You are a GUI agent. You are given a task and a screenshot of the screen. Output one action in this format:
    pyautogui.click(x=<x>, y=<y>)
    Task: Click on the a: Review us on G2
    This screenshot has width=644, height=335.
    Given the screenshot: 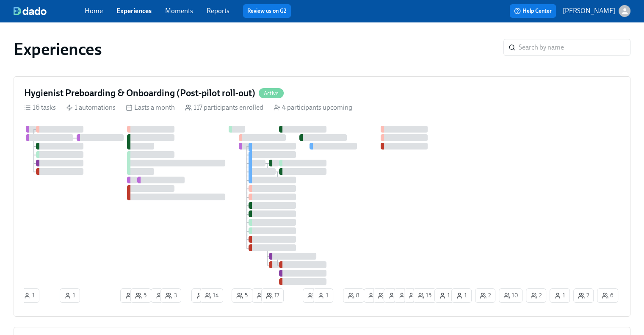 What is the action you would take?
    pyautogui.click(x=267, y=11)
    